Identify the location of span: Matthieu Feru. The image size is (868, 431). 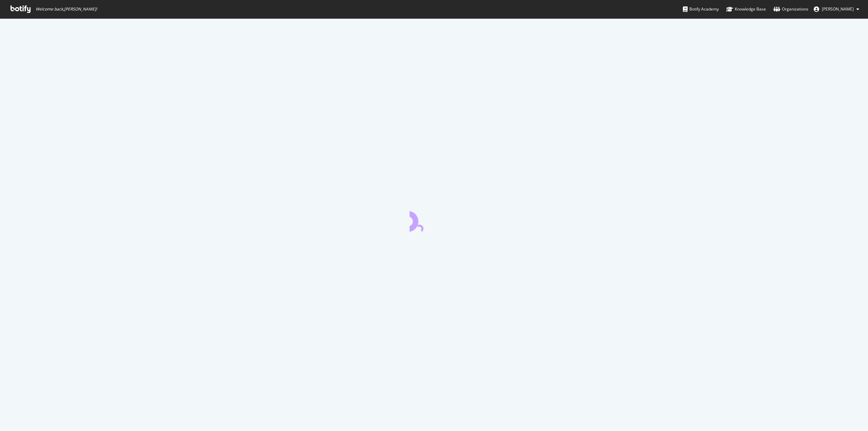
(838, 9).